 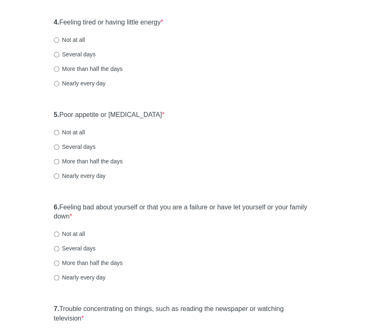 I want to click on strong: 7., so click(x=56, y=309).